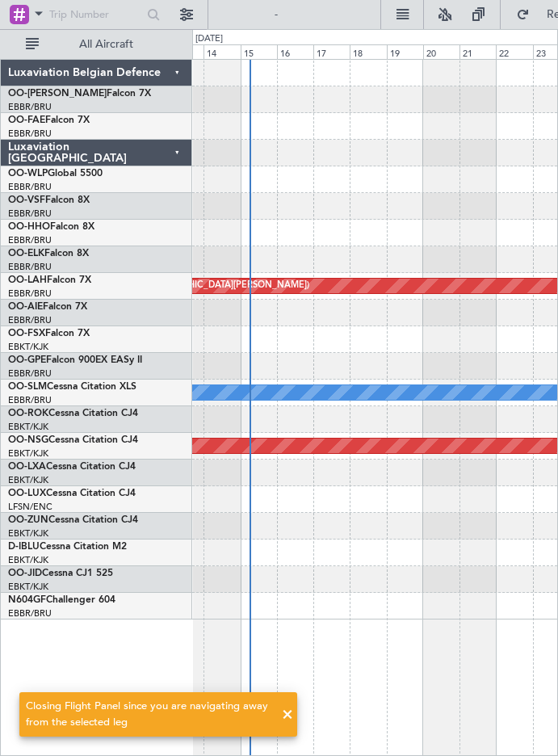 Image resolution: width=558 pixels, height=756 pixels. Describe the element at coordinates (28, 520) in the screenshot. I see `span: OO-ZUN` at that location.